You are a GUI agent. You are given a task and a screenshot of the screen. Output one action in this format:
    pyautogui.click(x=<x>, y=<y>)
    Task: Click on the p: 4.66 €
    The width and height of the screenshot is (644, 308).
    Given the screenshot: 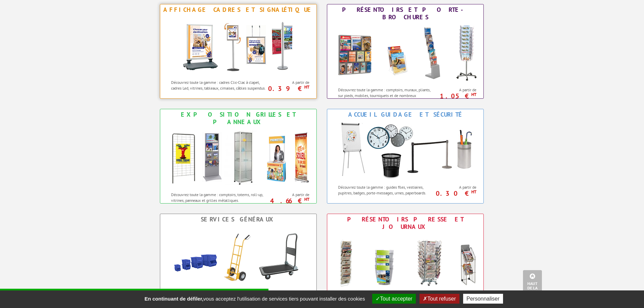 What is the action you would take?
    pyautogui.click(x=287, y=201)
    